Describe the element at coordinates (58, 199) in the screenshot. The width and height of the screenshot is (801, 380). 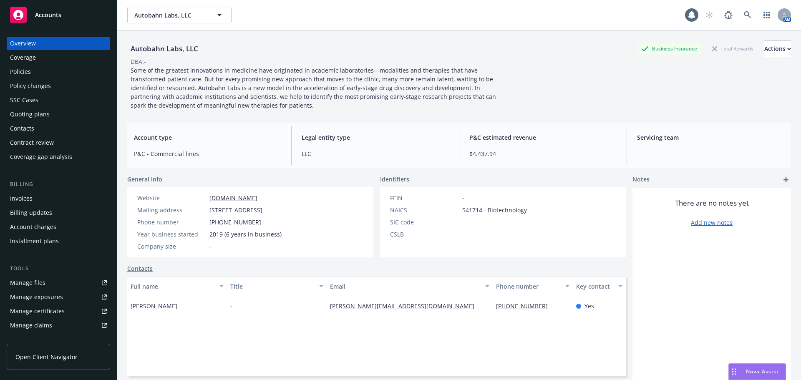
I see `a: Invoices` at that location.